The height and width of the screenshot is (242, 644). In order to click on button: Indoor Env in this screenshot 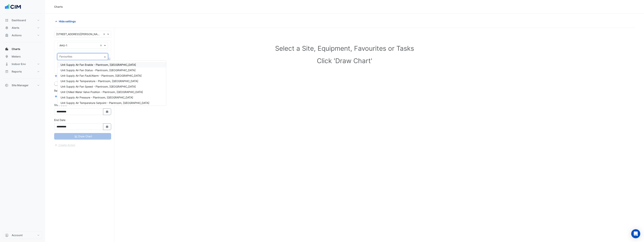, I will do `click(22, 64)`.